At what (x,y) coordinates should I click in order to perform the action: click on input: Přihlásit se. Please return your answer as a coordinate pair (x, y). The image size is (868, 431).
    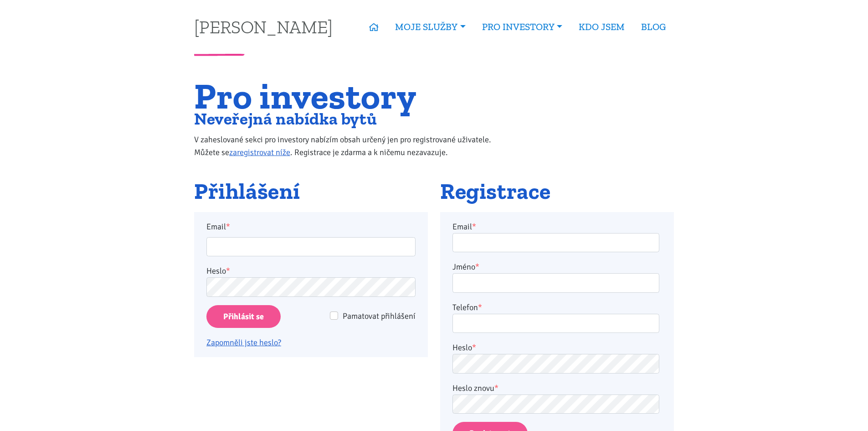
    Looking at the image, I should click on (243, 317).